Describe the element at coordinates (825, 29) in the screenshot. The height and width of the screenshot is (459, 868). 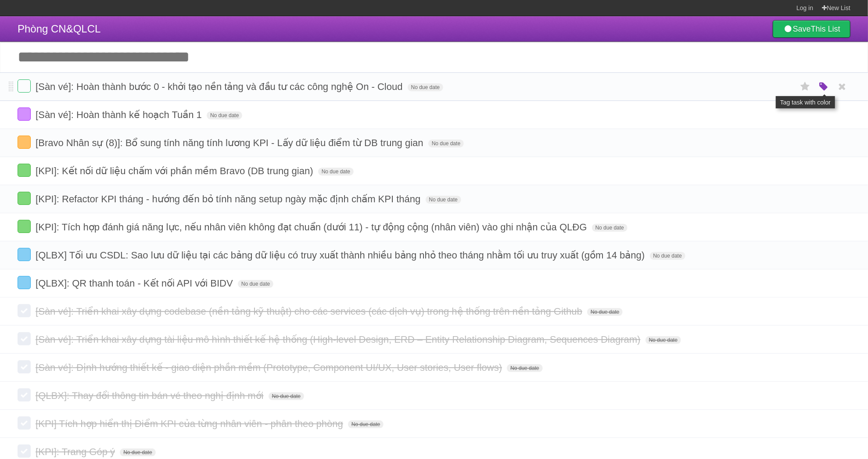
I see `b: This List` at that location.